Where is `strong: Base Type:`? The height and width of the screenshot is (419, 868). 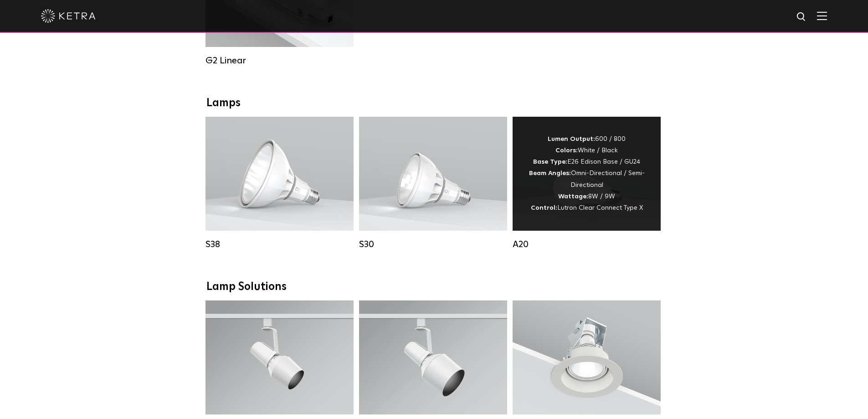 strong: Base Type: is located at coordinates (550, 162).